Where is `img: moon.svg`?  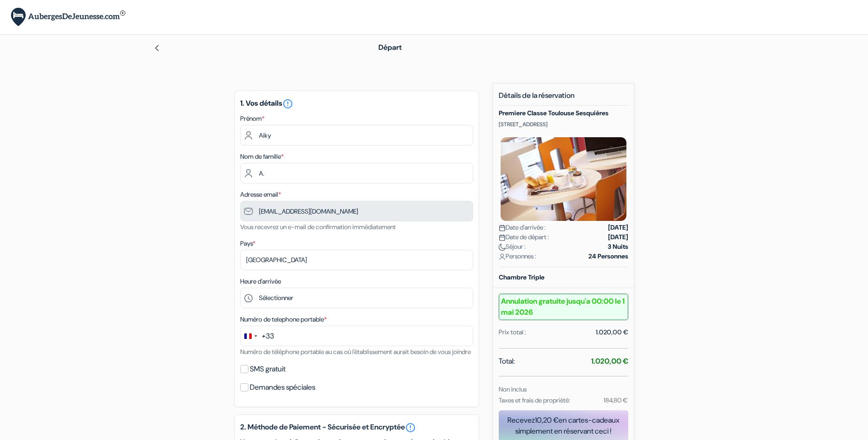 img: moon.svg is located at coordinates (502, 247).